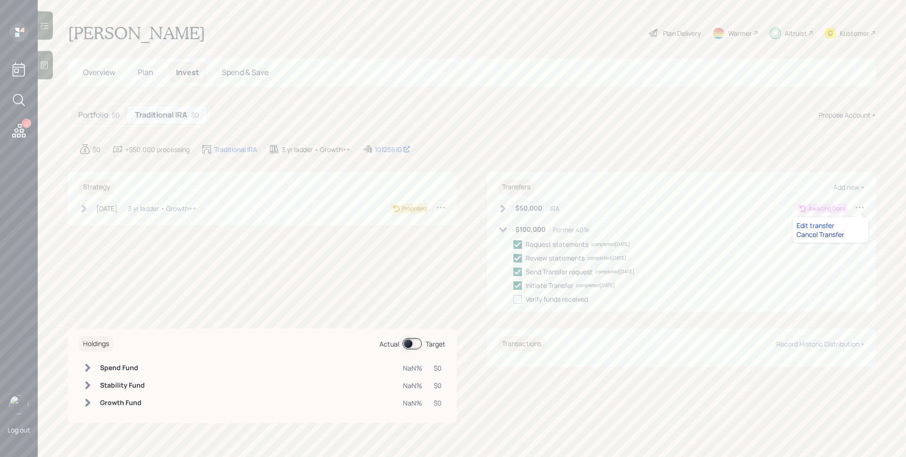 This screenshot has width=906, height=457. I want to click on h6: Growth Fund, so click(122, 403).